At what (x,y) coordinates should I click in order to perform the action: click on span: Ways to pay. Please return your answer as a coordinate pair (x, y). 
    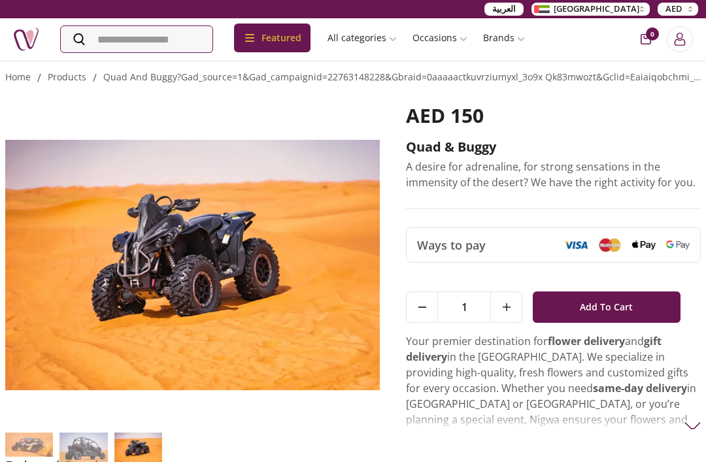
    Looking at the image, I should click on (451, 245).